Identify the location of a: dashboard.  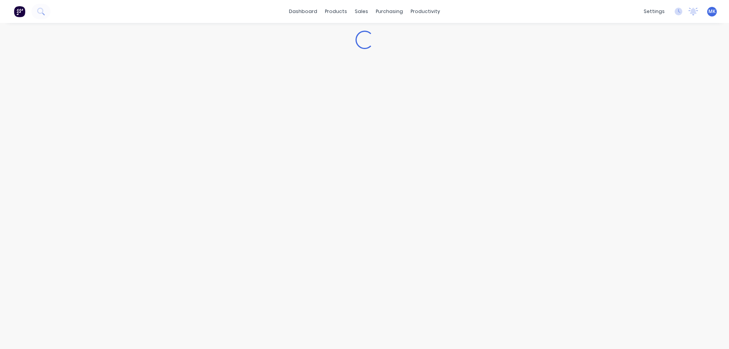
(303, 11).